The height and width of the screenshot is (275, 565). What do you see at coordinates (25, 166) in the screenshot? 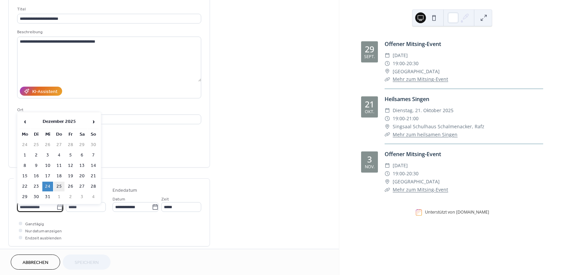
I see `td: 8` at bounding box center [25, 166].